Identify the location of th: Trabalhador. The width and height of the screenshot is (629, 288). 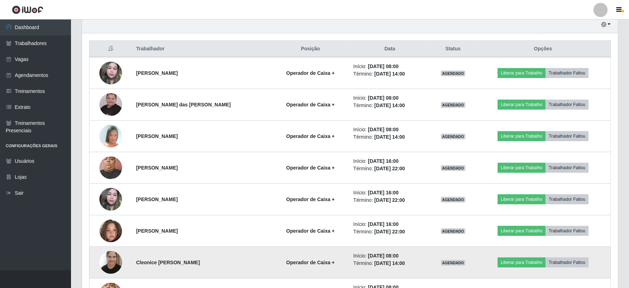
(201, 49).